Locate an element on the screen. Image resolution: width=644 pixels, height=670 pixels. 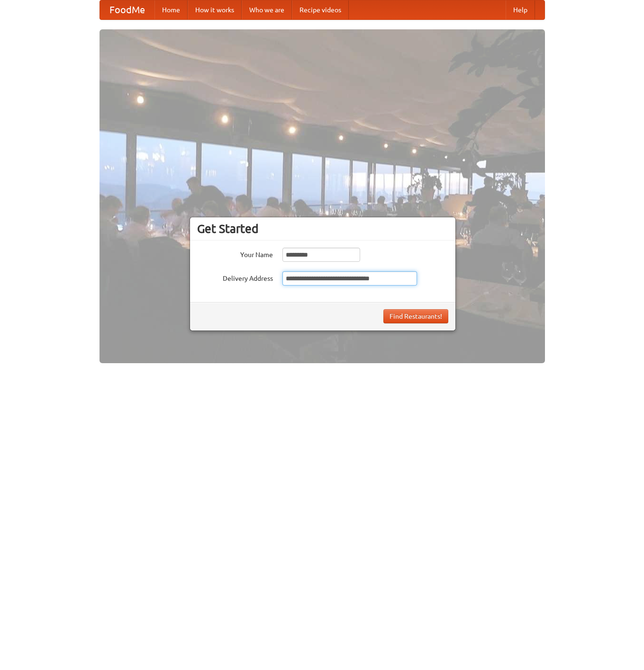
a: Recipe videos is located at coordinates (320, 10).